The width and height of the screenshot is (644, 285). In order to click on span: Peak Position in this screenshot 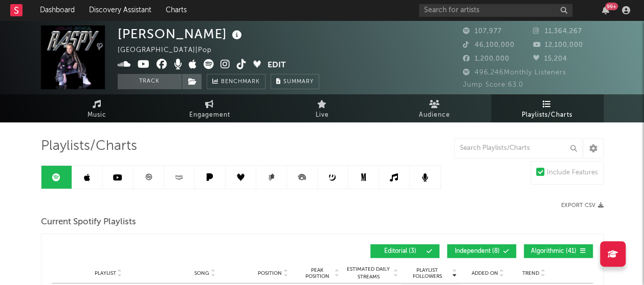, I will do `click(317, 274)`.